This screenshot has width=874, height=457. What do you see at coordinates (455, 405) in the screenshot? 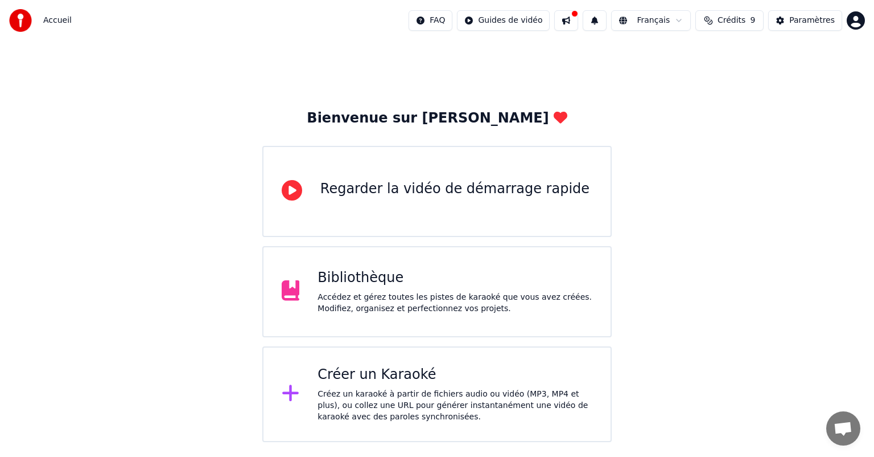
I see `div: Créez un karaoké à partir de fichiers audio ou vidéo (MP3, MP4 et plus), ou collez une URL pour g...` at bounding box center [455, 405].